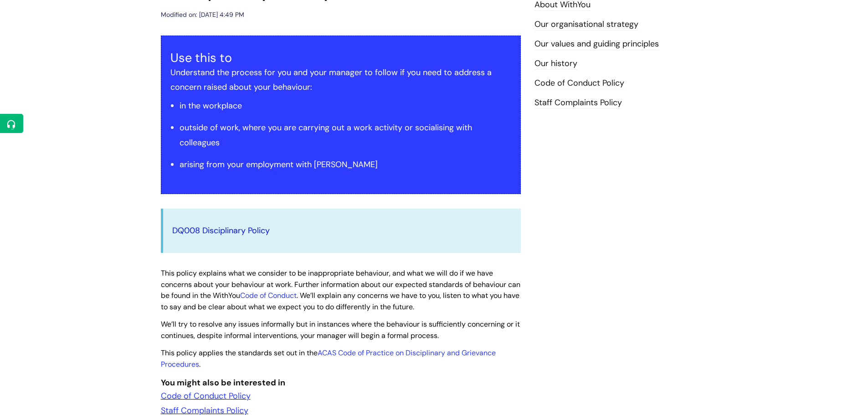  Describe the element at coordinates (329, 359) in the screenshot. I see `a: ACAS Code of Practice on Disciplinary and Grievance Procedures` at that location.